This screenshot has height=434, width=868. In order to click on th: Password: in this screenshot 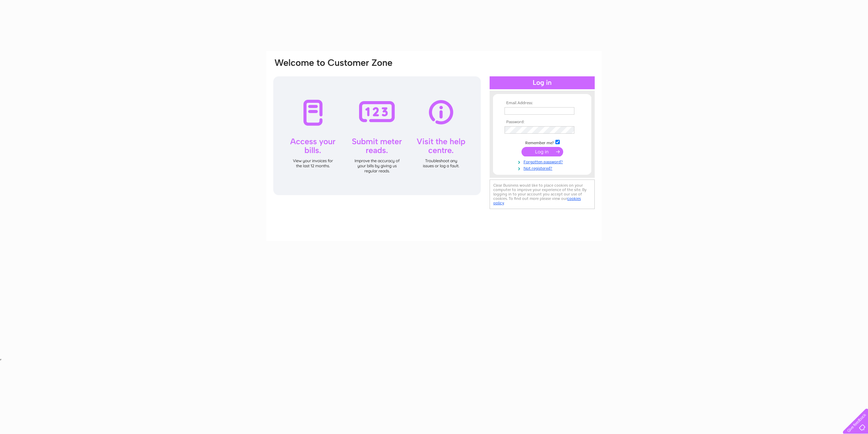, I will do `click(542, 122)`.